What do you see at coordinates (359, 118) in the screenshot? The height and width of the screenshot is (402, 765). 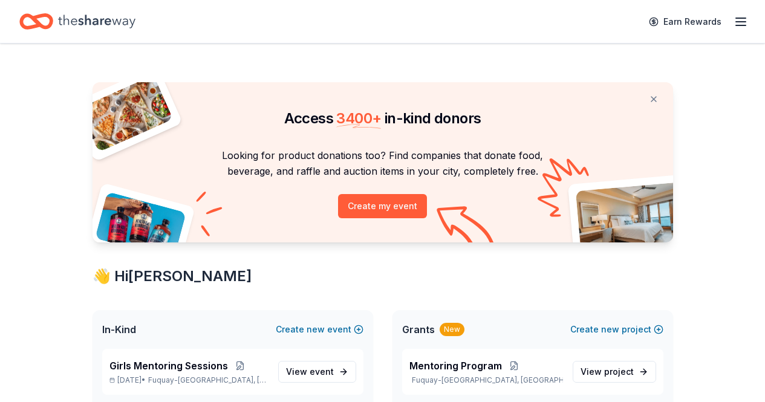 I see `span: 3400 +` at bounding box center [359, 118].